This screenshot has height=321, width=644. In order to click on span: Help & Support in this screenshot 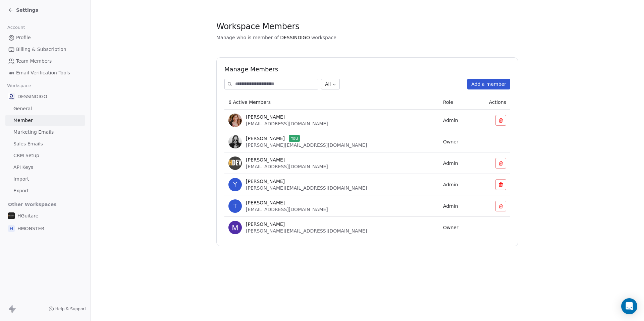, I will do `click(71, 309)`.